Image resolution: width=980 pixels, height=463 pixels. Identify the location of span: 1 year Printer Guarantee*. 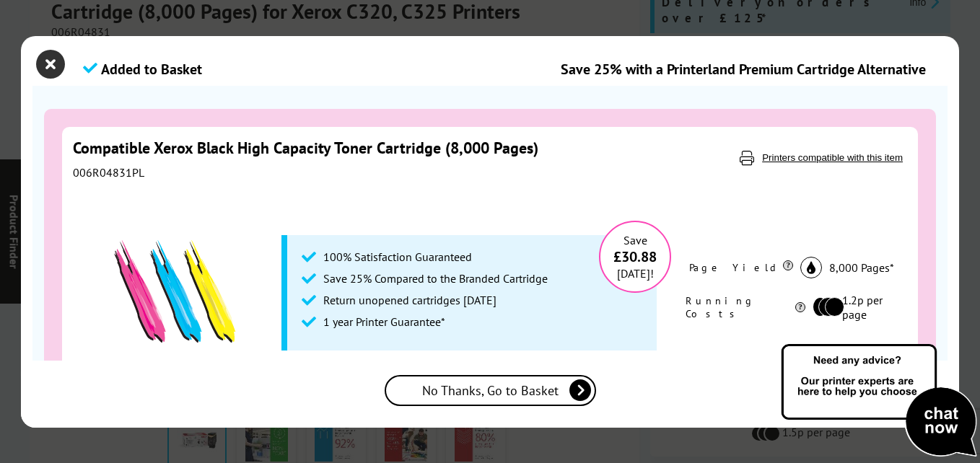
(384, 322).